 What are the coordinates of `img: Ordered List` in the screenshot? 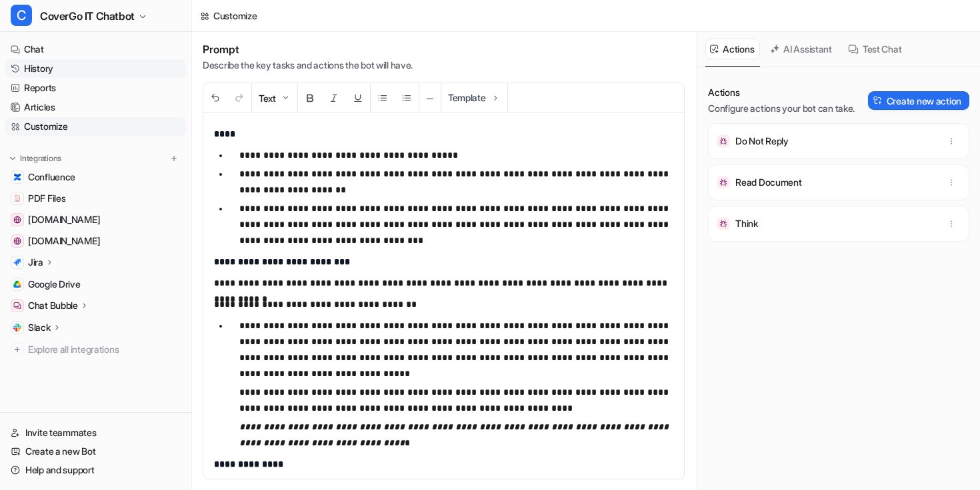 It's located at (407, 98).